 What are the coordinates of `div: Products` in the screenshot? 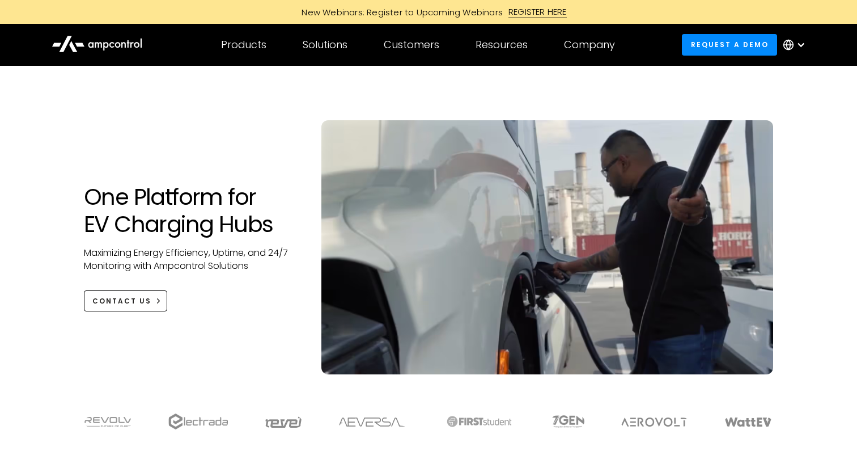 It's located at (244, 45).